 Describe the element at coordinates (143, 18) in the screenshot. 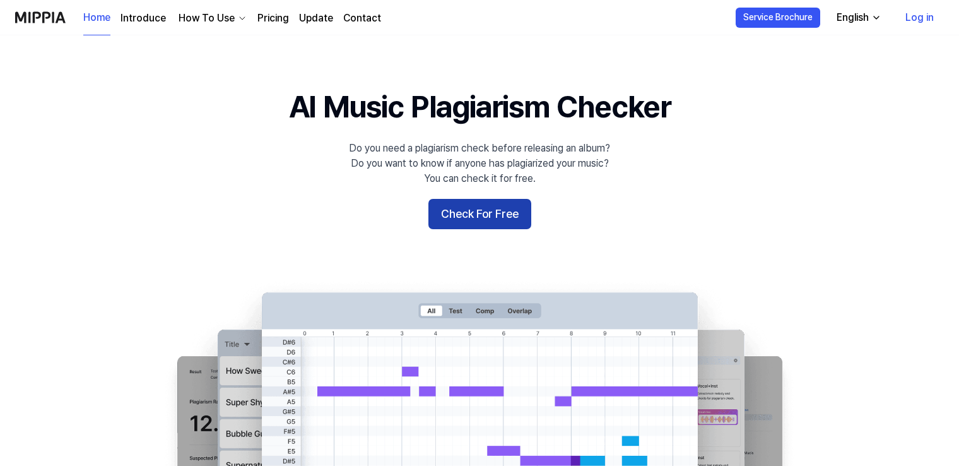

I see `a: Introduce` at that location.